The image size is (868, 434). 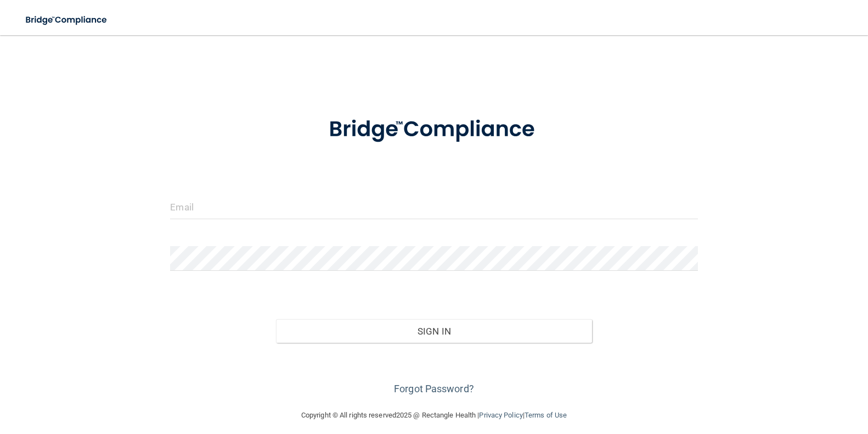 I want to click on a: Terms of Use, so click(x=546, y=415).